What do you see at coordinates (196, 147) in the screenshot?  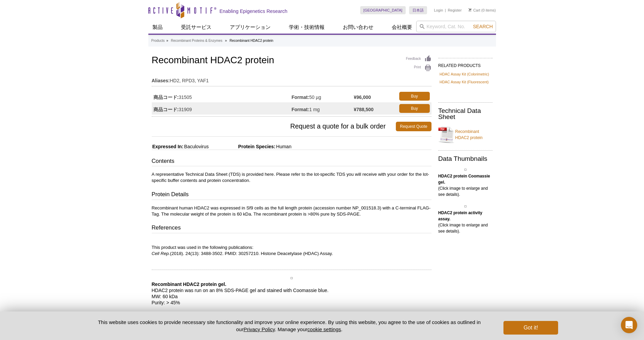 I see `span: Baculovirus` at bounding box center [196, 147].